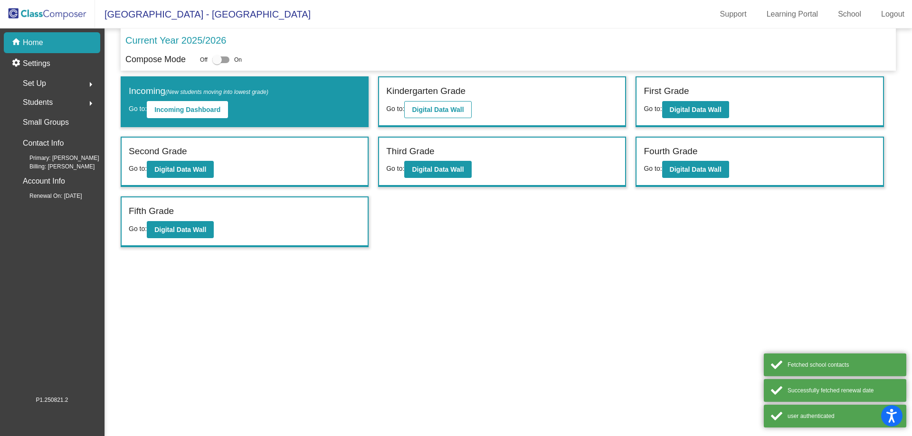  Describe the element at coordinates (849, 14) in the screenshot. I see `a: School` at that location.